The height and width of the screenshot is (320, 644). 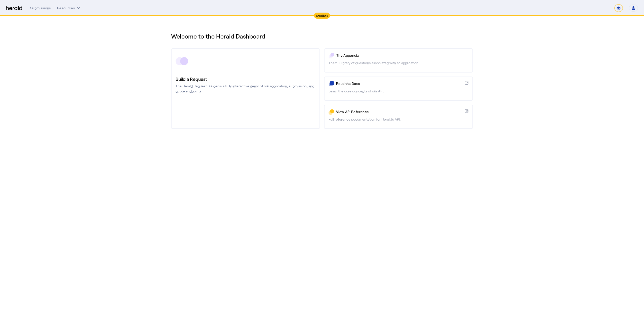 I want to click on a: View API ReferenceFull reference documentation for Herald's API., so click(x=398, y=117).